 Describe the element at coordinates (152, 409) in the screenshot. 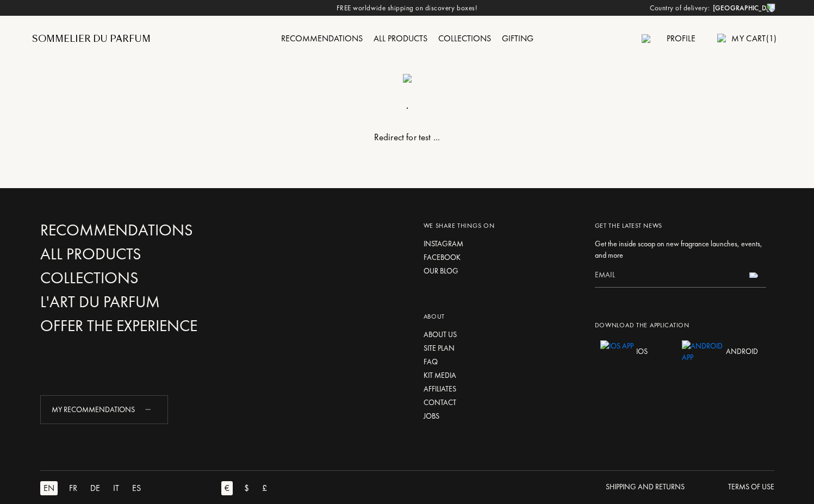

I see `div: animation` at that location.